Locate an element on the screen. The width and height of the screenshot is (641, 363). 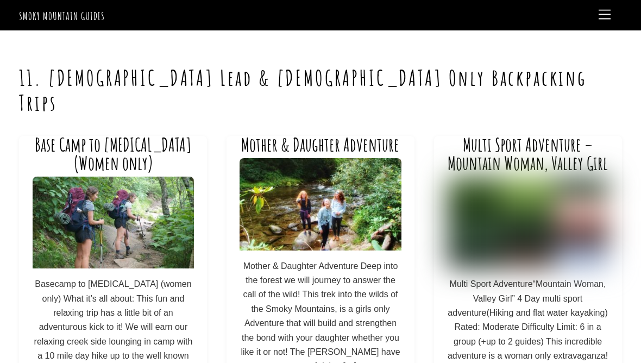
a: Multi Sport Adventure – Mountain Woman, Valley Girl is located at coordinates (527, 154).